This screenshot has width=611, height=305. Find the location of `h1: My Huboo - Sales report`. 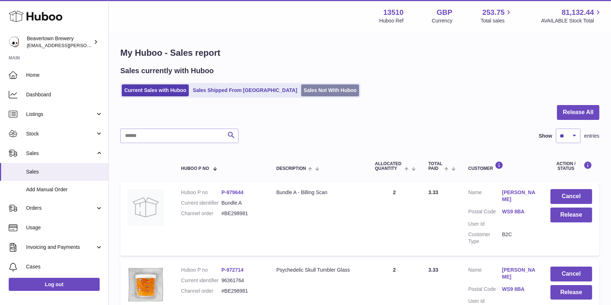

h1: My Huboo - Sales report is located at coordinates (360, 53).